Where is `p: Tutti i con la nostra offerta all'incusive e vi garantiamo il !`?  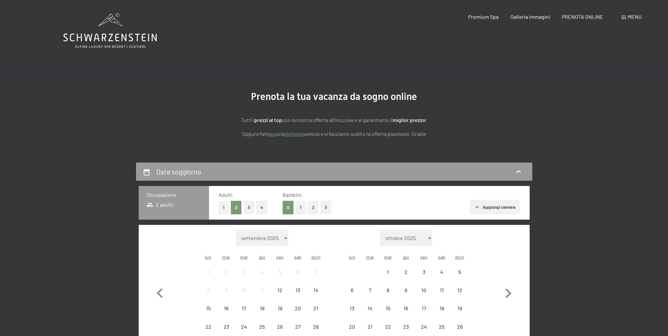
p: Tutti i con la nostra offerta all'incusive e vi garantiamo il ! is located at coordinates (334, 120).